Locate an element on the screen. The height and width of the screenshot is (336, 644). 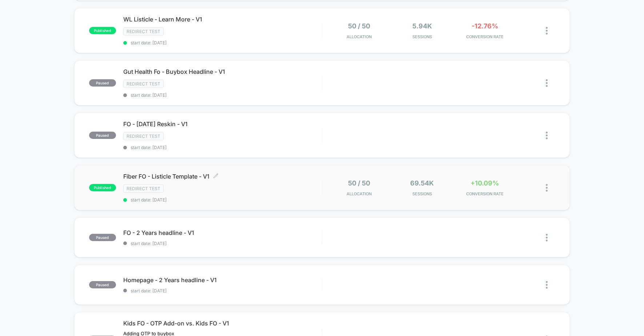
span: 69.54k is located at coordinates (422, 183).